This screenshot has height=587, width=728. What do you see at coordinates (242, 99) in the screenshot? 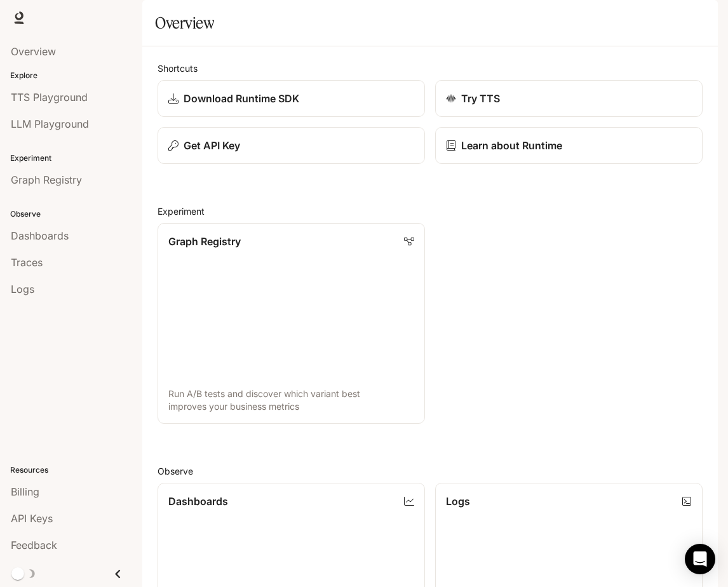
I see `p: Download Runtime SDK` at bounding box center [242, 99].